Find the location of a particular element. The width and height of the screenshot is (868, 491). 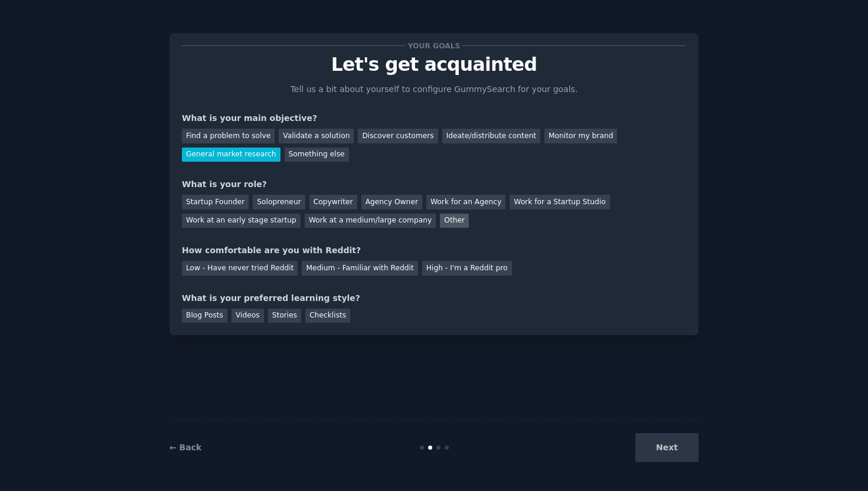

div: What is your main objective? is located at coordinates (434, 118).